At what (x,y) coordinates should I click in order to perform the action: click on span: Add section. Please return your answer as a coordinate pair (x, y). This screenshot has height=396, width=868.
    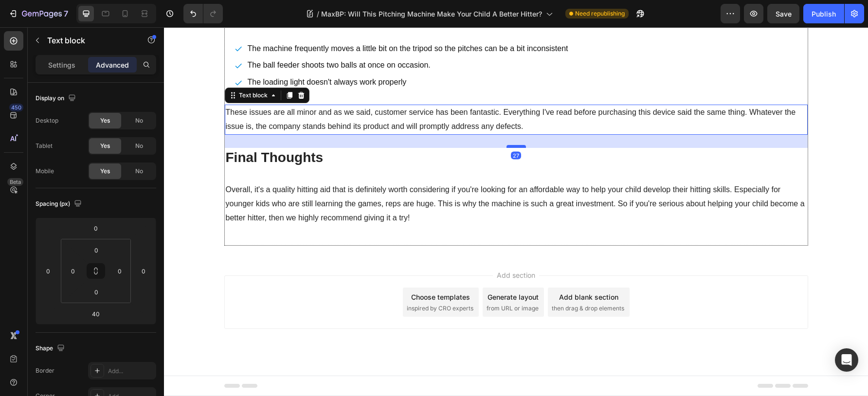
    Looking at the image, I should click on (352, 247).